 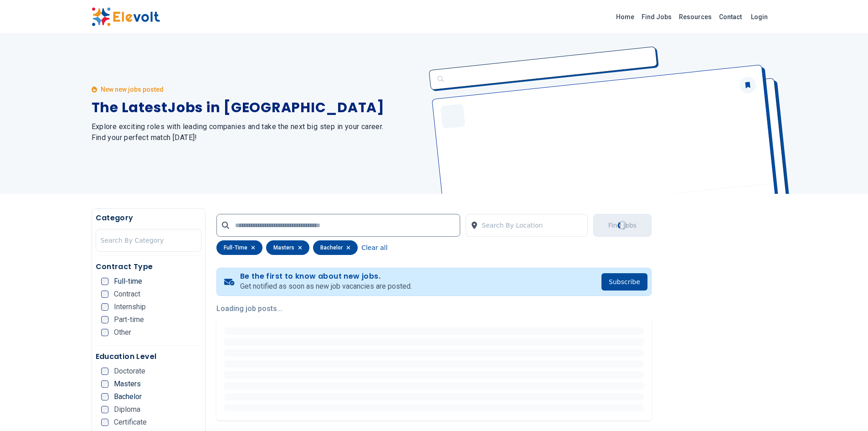 I want to click on h5: Category, so click(x=149, y=218).